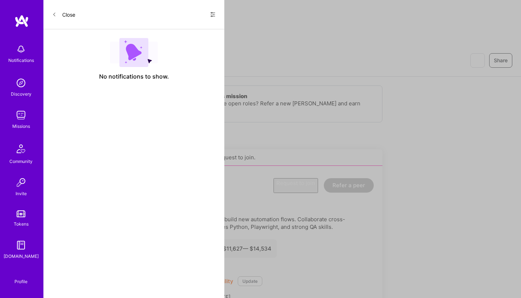 This screenshot has height=298, width=521. Describe the element at coordinates (21, 94) in the screenshot. I see `div: Discovery` at that location.